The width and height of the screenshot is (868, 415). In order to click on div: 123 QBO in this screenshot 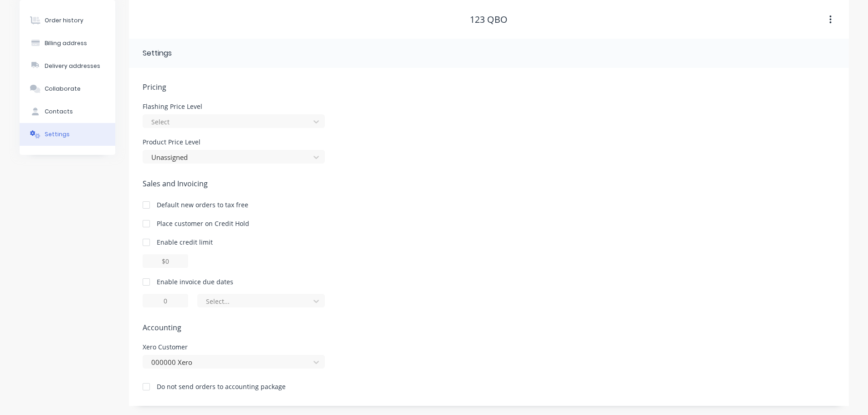, I will do `click(488, 20)`.